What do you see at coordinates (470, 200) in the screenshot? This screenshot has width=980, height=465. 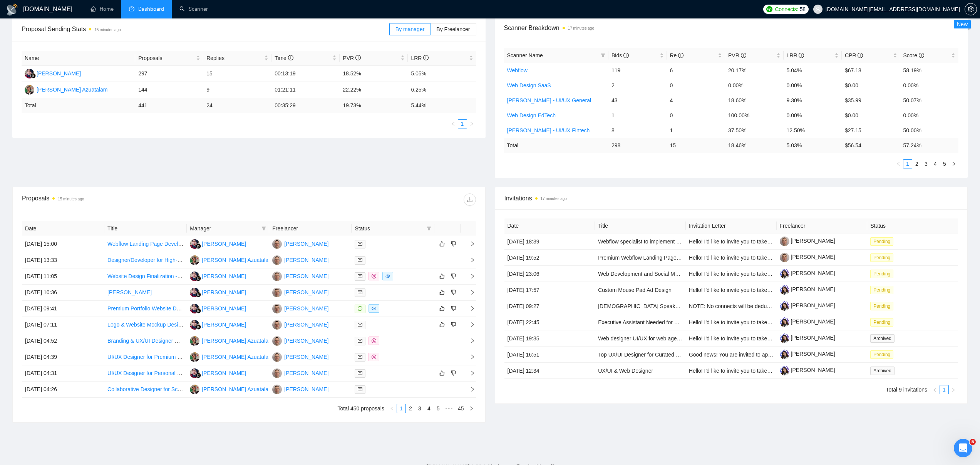 I see `span: download` at bounding box center [470, 200].